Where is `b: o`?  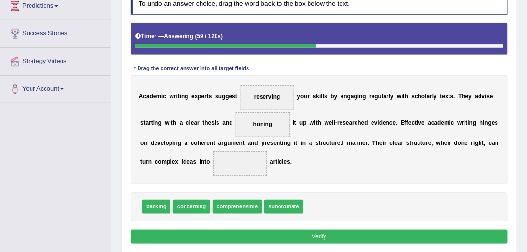
b: o is located at coordinates (459, 143).